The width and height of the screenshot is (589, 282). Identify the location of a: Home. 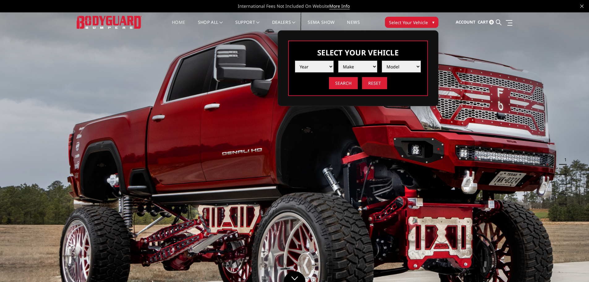
(178, 26).